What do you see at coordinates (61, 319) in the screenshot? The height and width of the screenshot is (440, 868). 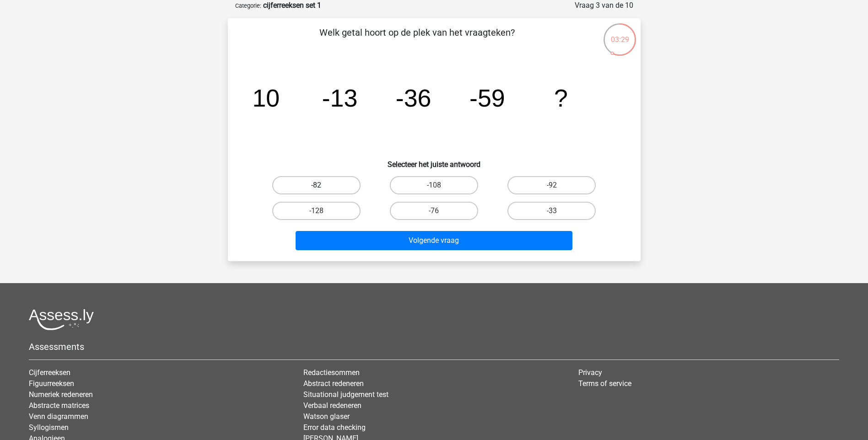 I see `img: Assessly logo` at bounding box center [61, 319].